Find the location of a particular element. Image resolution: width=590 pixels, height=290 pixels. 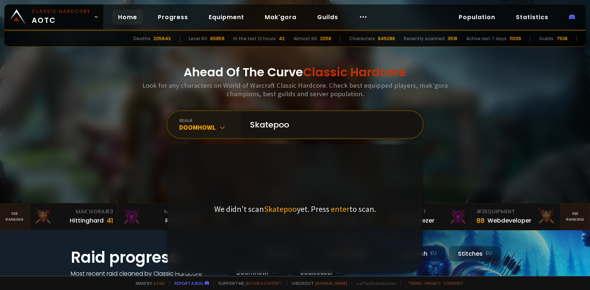

div: 88 is located at coordinates (481, 221).